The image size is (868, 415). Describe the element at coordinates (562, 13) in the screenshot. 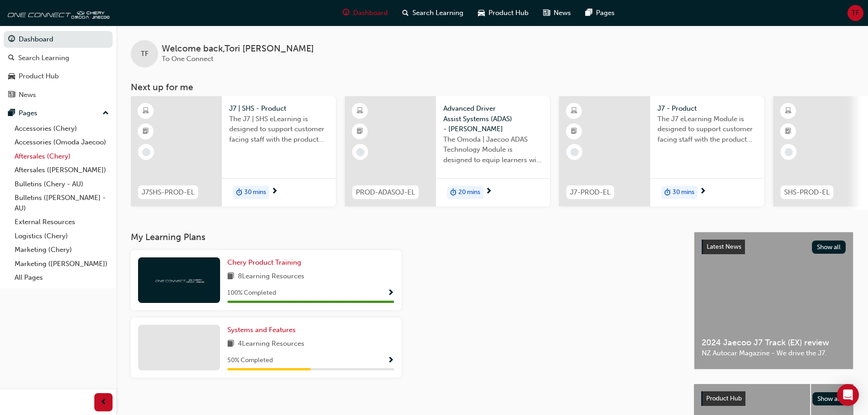

I see `span: News` at that location.